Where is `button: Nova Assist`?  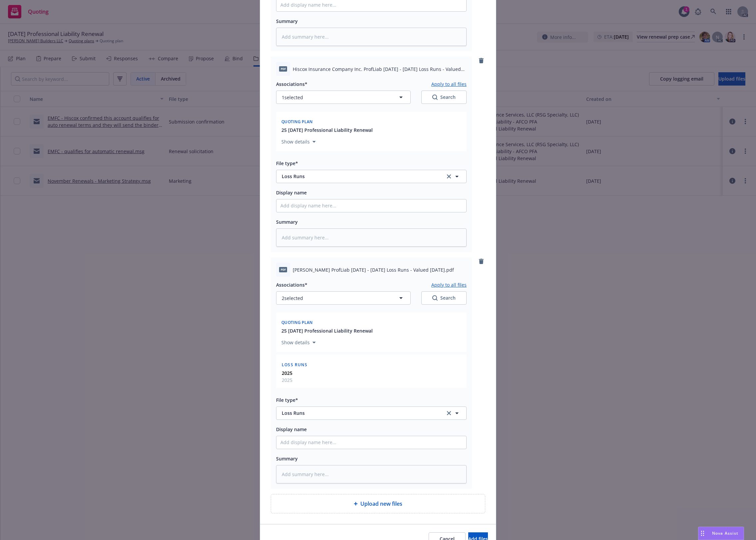
button: Nova Assist is located at coordinates (721, 533).